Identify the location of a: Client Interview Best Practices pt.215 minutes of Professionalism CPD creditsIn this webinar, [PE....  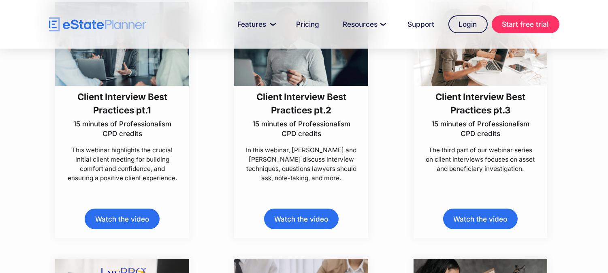
(301, 92).